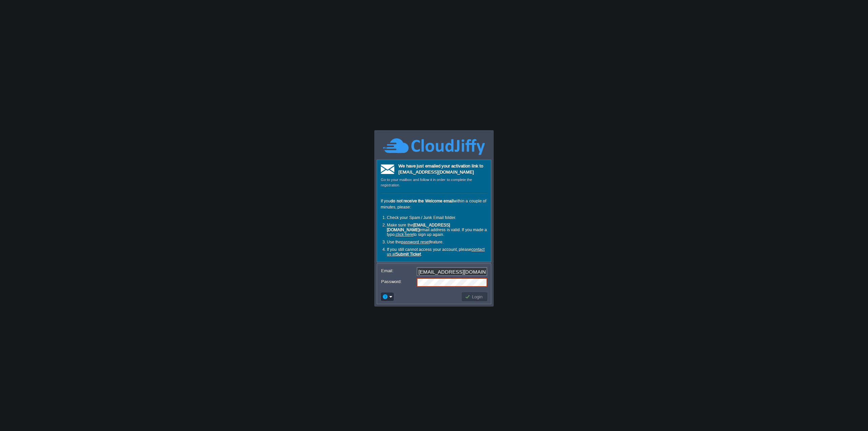  Describe the element at coordinates (408, 254) in the screenshot. I see `b: Submit Ticket` at that location.